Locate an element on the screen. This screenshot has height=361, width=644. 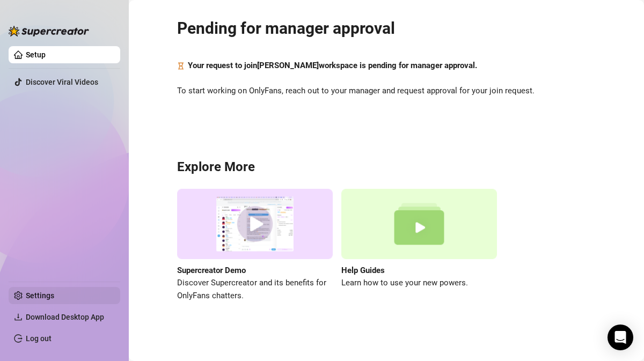
h2: Pending for manager approval is located at coordinates (387, 28).